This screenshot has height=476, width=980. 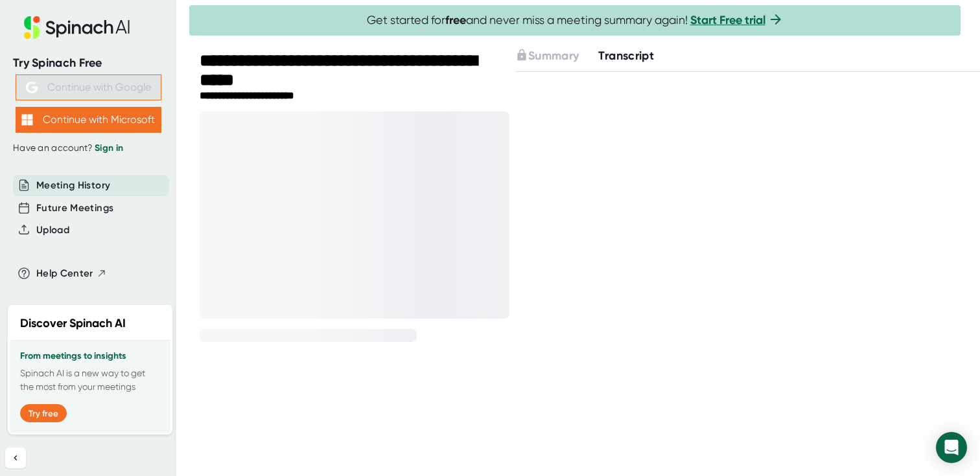 What do you see at coordinates (952, 448) in the screenshot?
I see `div: Open Intercom Messenger` at bounding box center [952, 448].